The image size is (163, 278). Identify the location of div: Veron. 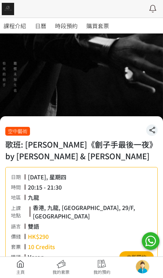
(36, 257).